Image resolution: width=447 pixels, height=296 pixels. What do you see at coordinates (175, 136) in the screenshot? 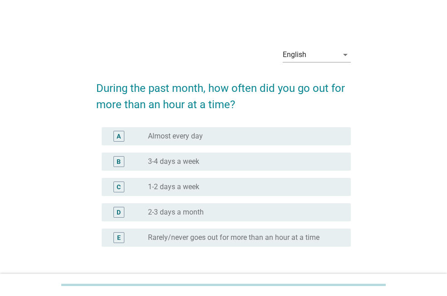
I see `label: Almost every day` at bounding box center [175, 136].